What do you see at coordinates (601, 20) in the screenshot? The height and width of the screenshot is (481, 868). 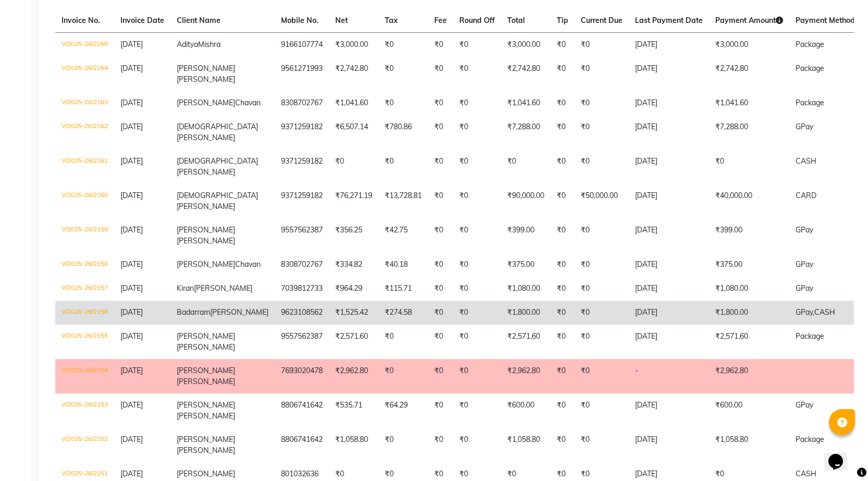 I see `span: Current Due` at bounding box center [601, 20].